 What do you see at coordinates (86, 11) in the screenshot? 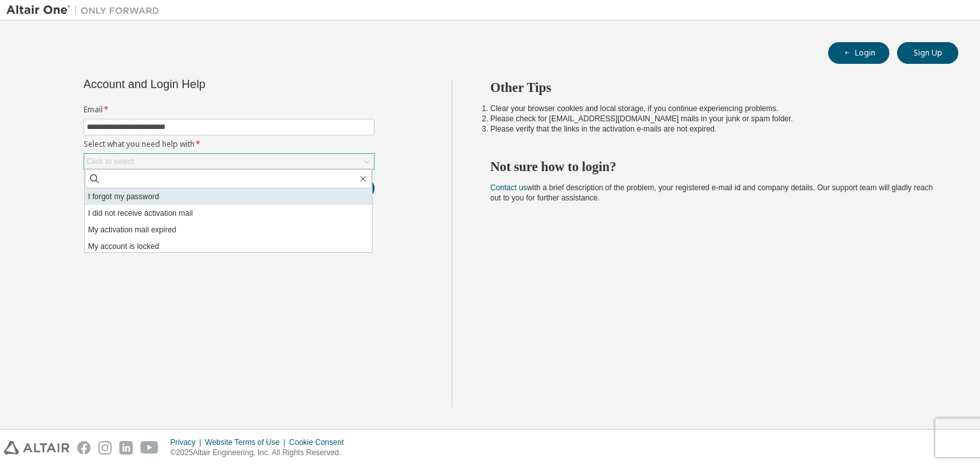
I see `img: Altair One` at bounding box center [86, 11].